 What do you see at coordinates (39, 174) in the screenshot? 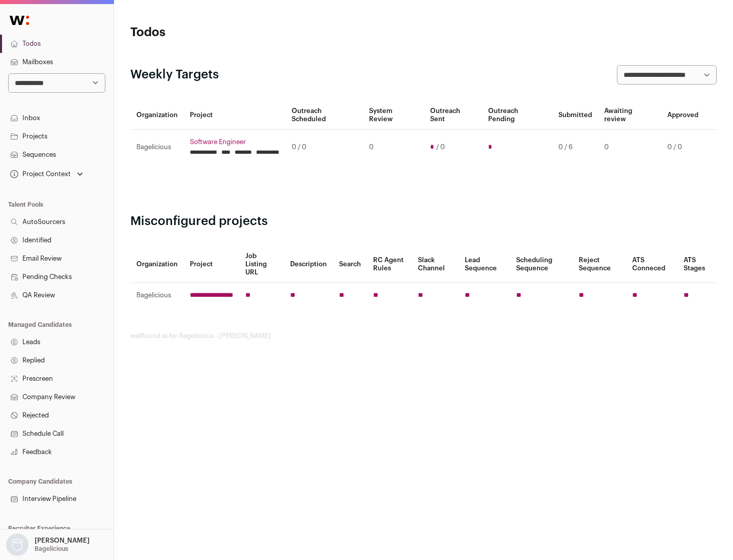
I see `div: Project Context` at bounding box center [39, 174].